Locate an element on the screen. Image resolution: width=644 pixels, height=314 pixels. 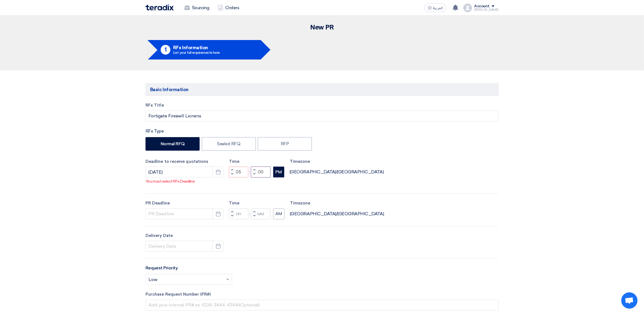
div: 1 is located at coordinates (165, 50).